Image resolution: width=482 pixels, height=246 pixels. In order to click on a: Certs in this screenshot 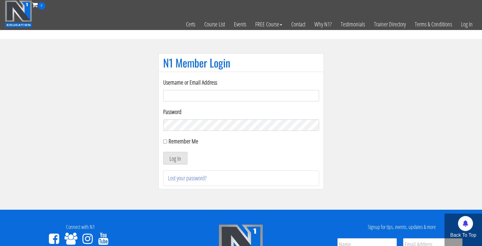, I will do `click(191, 24)`.